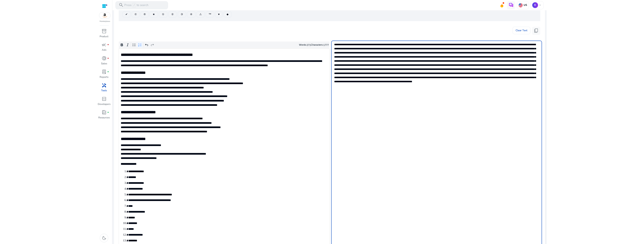 This screenshot has height=244, width=644. Describe the element at coordinates (172, 14) in the screenshot. I see `span: ②` at that location.